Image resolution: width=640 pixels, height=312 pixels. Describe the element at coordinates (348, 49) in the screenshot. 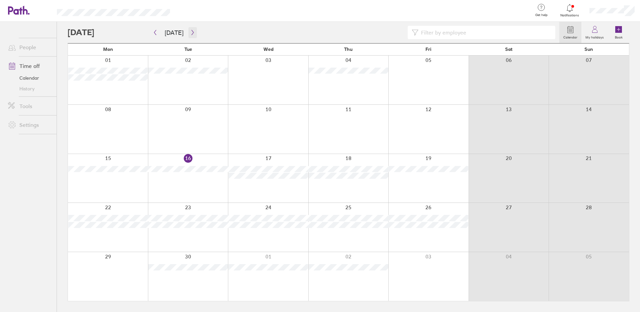

I see `span: Thu` at that location.